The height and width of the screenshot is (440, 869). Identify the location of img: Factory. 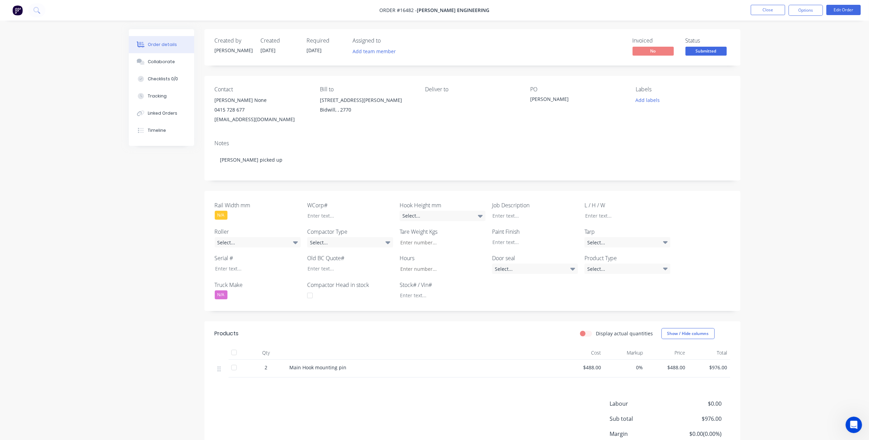
(18, 10).